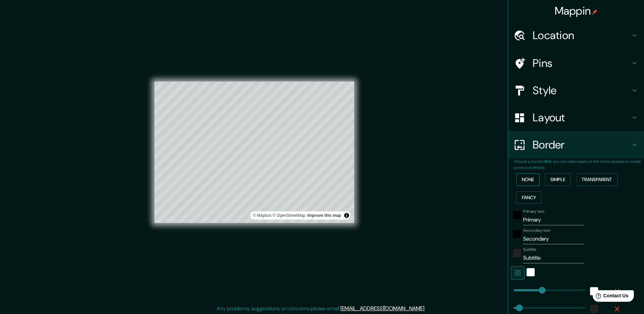 The width and height of the screenshot is (644, 314). I want to click on button: Transparent, so click(597, 179).